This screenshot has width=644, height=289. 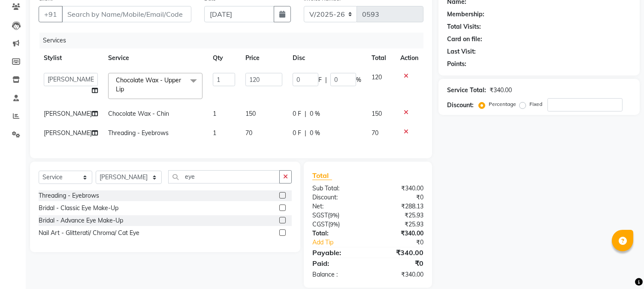 What do you see at coordinates (320, 80) in the screenshot?
I see `span: F` at bounding box center [320, 80].